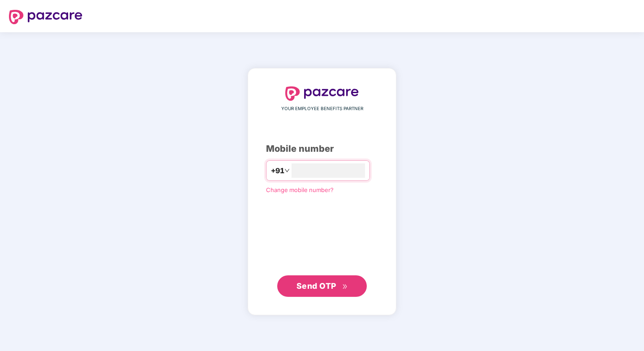  Describe the element at coordinates (322, 286) in the screenshot. I see `button: Send OTPdouble-right` at that location.